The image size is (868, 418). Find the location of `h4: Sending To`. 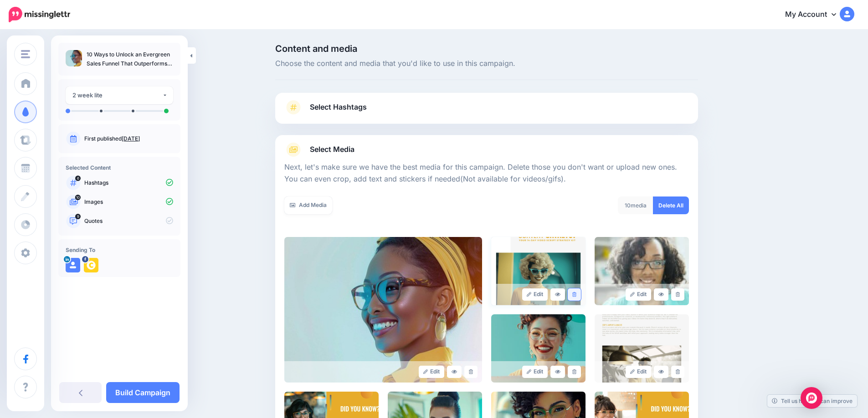

h4: Sending To is located at coordinates (119, 250).